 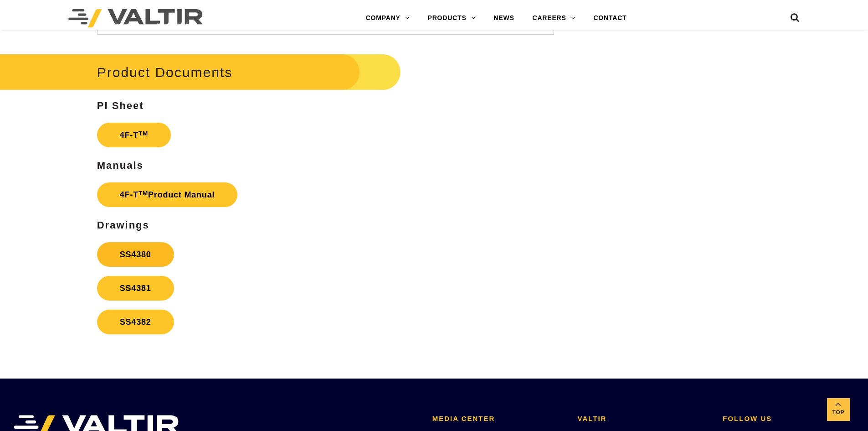 I want to click on strong: Manuals, so click(x=120, y=165).